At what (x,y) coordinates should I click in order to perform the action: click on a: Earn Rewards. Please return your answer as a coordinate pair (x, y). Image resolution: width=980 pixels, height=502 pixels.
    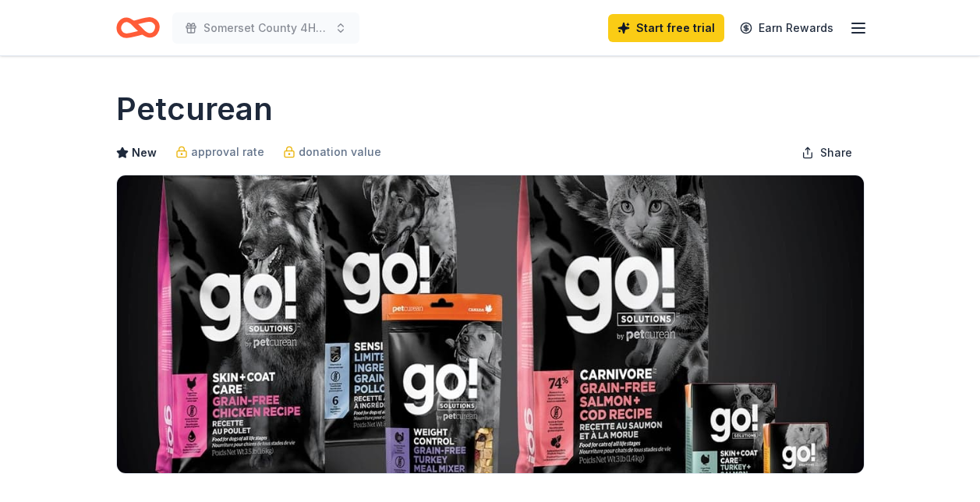
    Looking at the image, I should click on (787, 28).